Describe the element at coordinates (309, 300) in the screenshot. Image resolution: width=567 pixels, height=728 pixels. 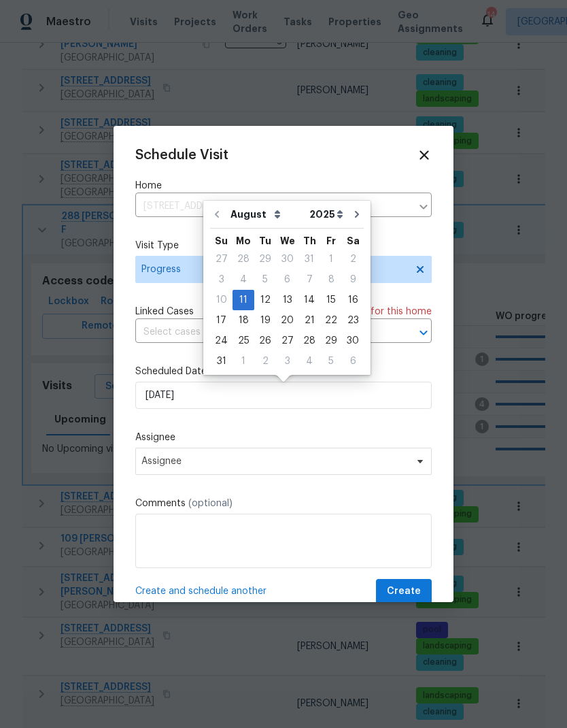
I see `div: Thu Aug 14 2025` at that location.